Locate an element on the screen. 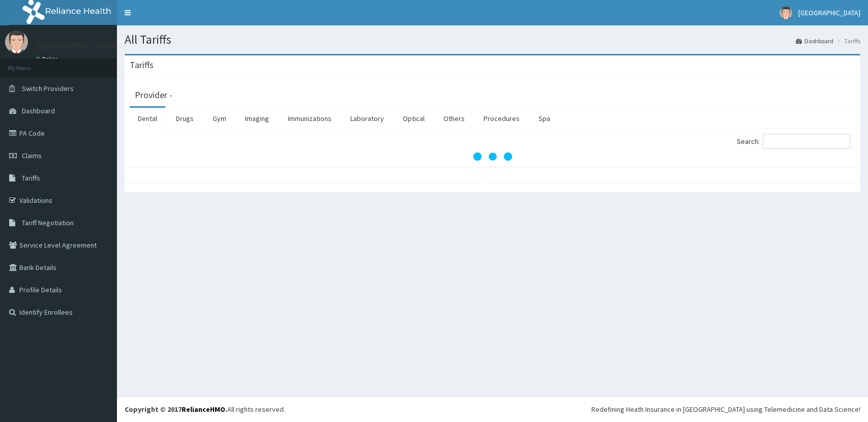 This screenshot has height=422, width=868. a: Dental is located at coordinates (147, 119).